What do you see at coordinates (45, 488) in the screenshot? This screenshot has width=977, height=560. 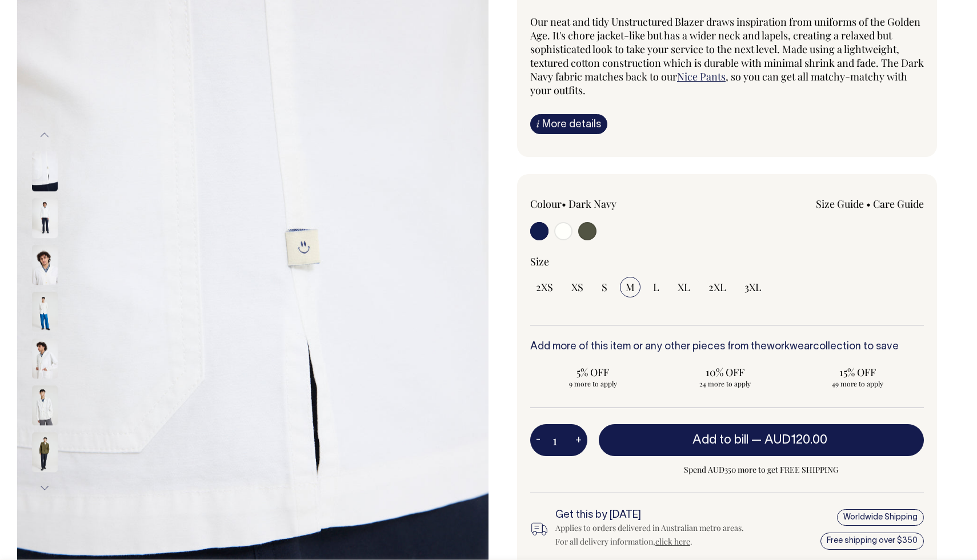 I see `button: Next` at bounding box center [45, 488].